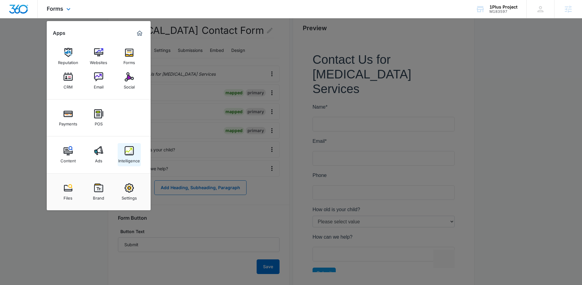  What do you see at coordinates (99, 159) in the screenshot?
I see `div: Ads` at bounding box center [99, 159].